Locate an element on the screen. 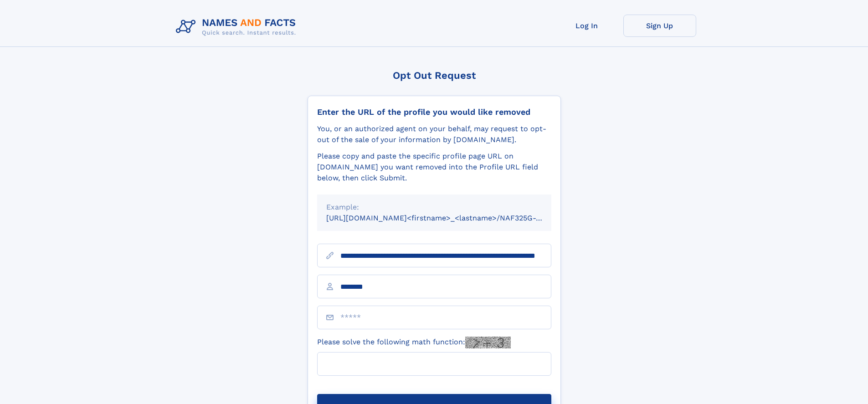 This screenshot has width=868, height=404. div: Opt Out Request is located at coordinates (434, 75).